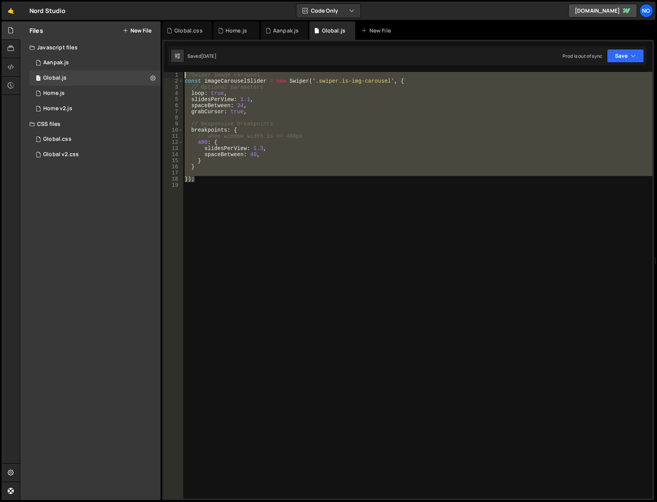 The width and height of the screenshot is (657, 502). Describe the element at coordinates (173, 124) in the screenshot. I see `div: 9` at that location.